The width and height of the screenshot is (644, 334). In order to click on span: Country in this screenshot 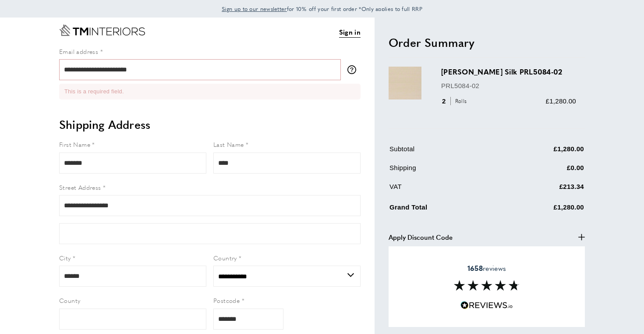, I will do `click(225, 258)`.